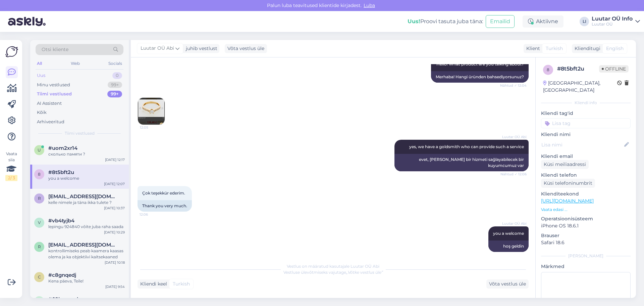 The width and height of the screenshot is (644, 306). What do you see at coordinates (200, 48) in the screenshot?
I see `div: juhib vestlust` at bounding box center [200, 48].